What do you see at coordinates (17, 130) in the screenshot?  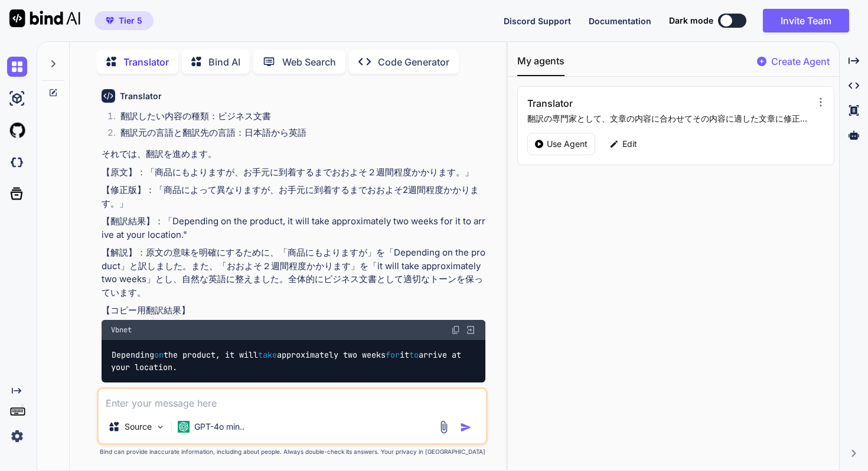 I see `img: githubLight` at bounding box center [17, 130].